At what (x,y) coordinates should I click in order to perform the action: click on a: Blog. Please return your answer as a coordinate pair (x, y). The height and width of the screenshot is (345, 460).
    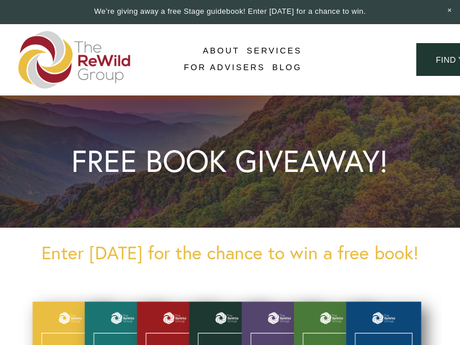
    Looking at the image, I should click on (287, 68).